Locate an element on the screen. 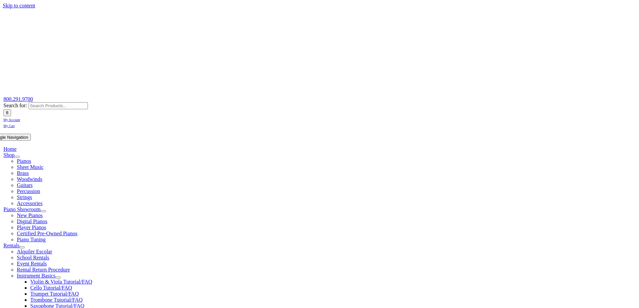 The width and height of the screenshot is (639, 308). span: New Pianos is located at coordinates (30, 215).